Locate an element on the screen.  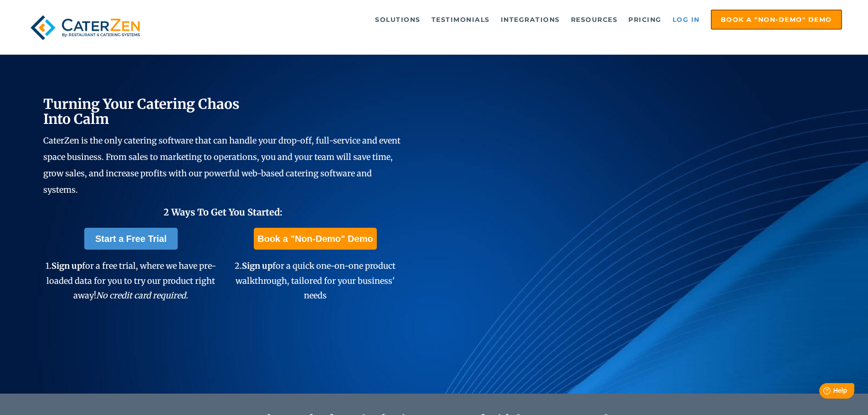
span: 1. for a free trial, where we have pre-loaded data for you to try our product right away! is located at coordinates (131, 281).